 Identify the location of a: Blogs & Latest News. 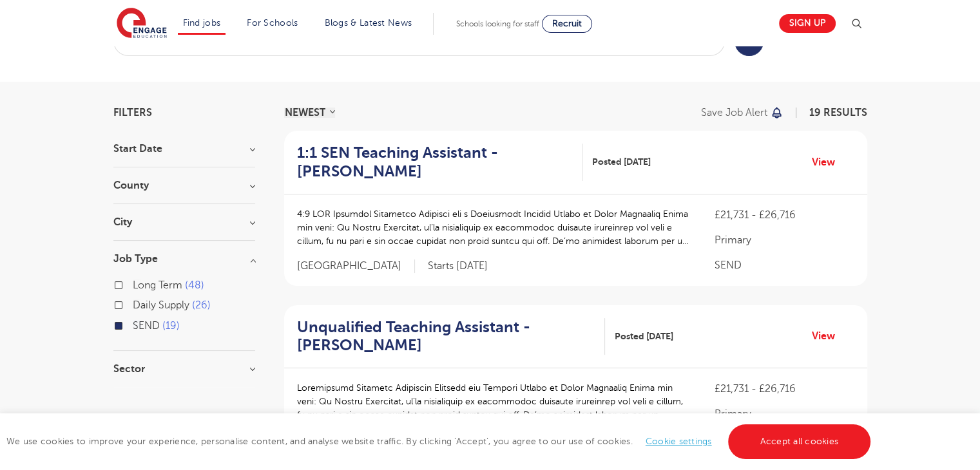
(368, 22).